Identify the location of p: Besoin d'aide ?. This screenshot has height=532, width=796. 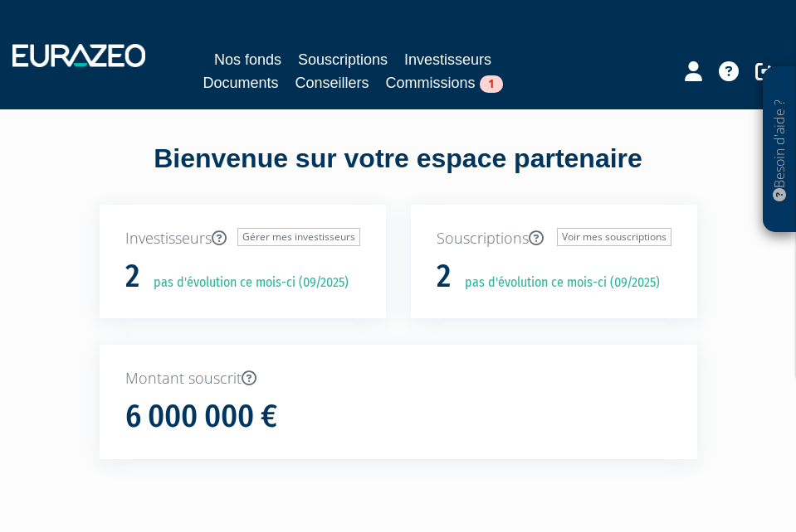
(779, 150).